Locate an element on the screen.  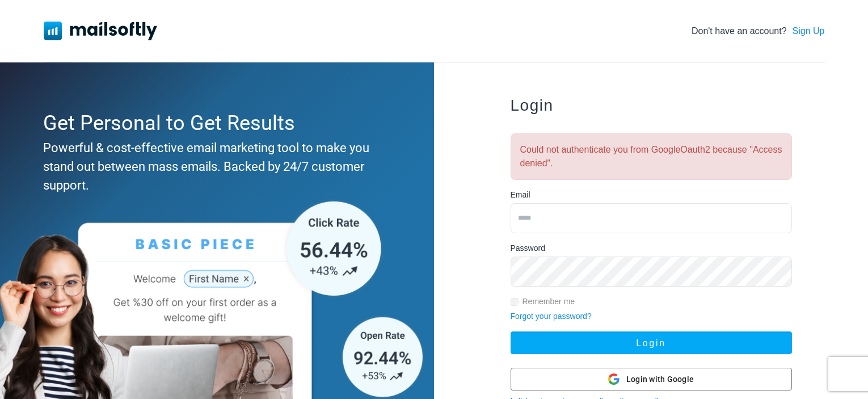
button: Login is located at coordinates (651, 343).